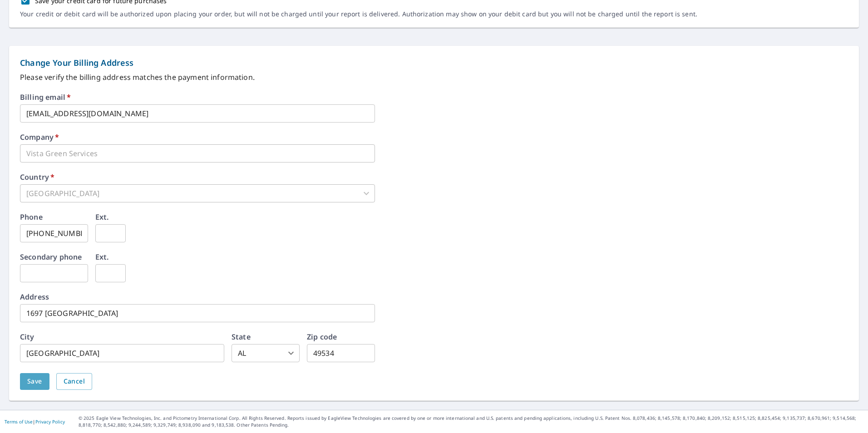  Describe the element at coordinates (39, 137) in the screenshot. I see `label: Company` at that location.